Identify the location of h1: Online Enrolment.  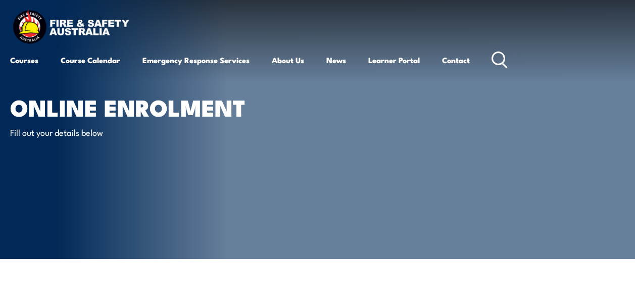
(135, 107).